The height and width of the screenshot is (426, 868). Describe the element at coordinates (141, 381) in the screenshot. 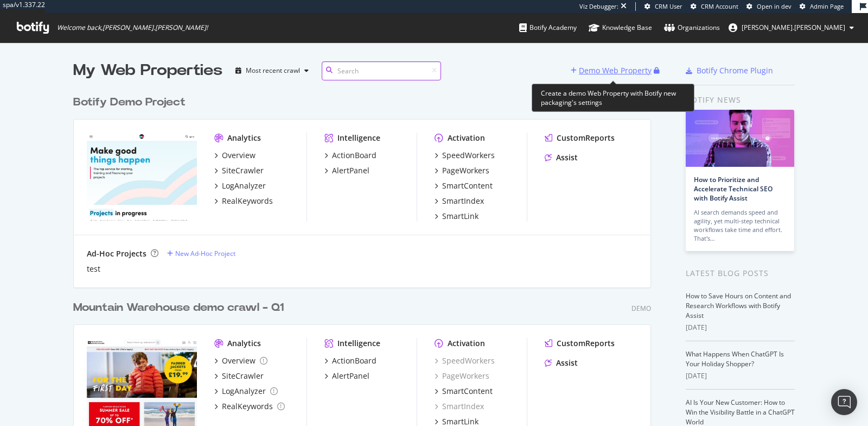

I see `img: Mountain Warehouse demo crawl - Q1` at that location.